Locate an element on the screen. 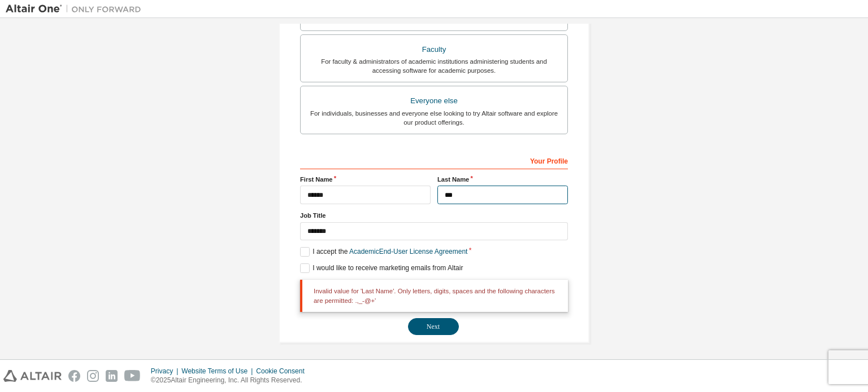  div: Invalid value for 'Last Name'. Only letters, digits, spaces and the following characters are perm... is located at coordinates (434, 296).